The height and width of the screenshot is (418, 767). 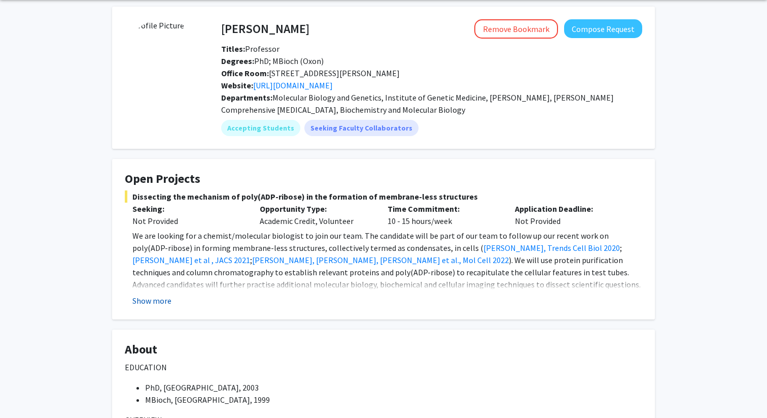 What do you see at coordinates (384, 196) in the screenshot?
I see `span: Dissecting the mechanism of poly(ADP-ribose) in the formation of membrane-less structures` at bounding box center [384, 196].